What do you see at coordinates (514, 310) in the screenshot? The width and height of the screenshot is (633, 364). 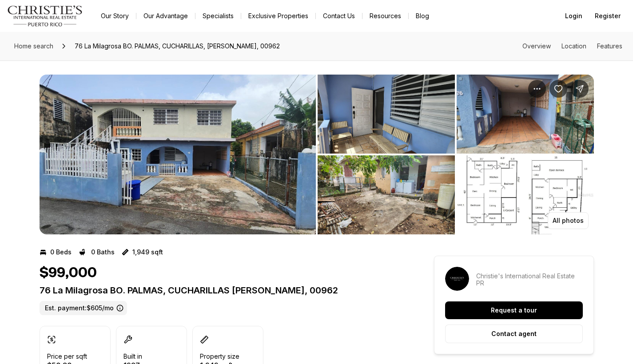 I see `p: Request a tour` at bounding box center [514, 310].